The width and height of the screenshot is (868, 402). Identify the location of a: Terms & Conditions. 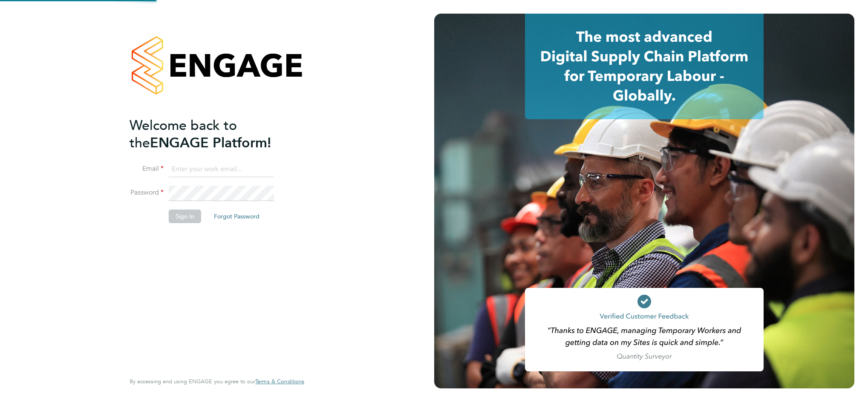
(280, 382).